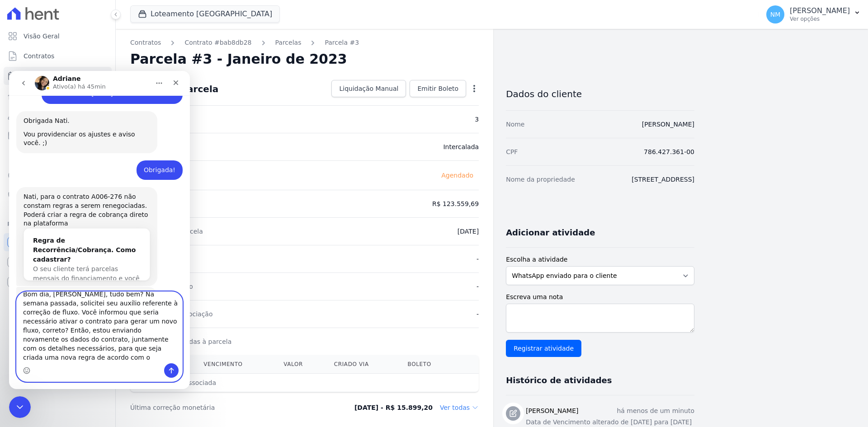 The width and height of the screenshot is (868, 427). What do you see at coordinates (543, 348) in the screenshot?
I see `input: Registrar atividade` at bounding box center [543, 348].